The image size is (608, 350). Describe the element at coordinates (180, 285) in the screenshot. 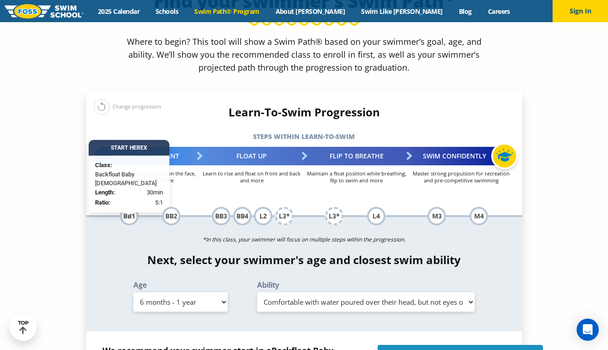

I see `label: Age` at that location.